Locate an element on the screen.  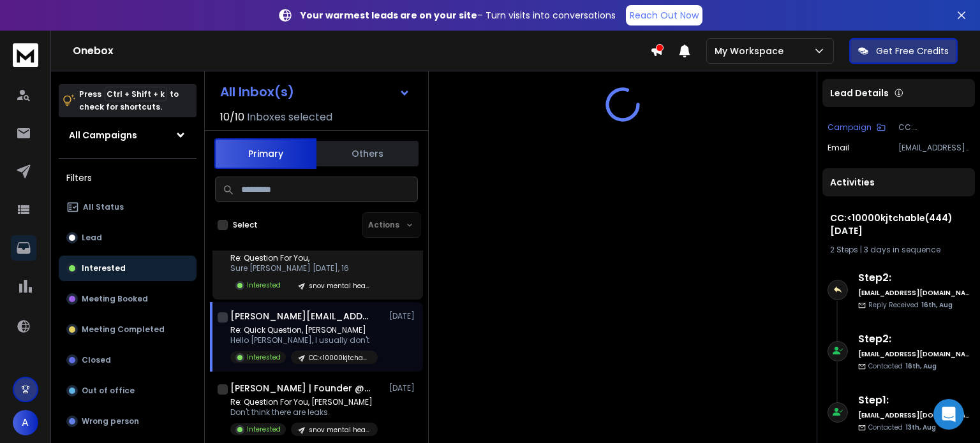
button: Interested is located at coordinates (128, 269).